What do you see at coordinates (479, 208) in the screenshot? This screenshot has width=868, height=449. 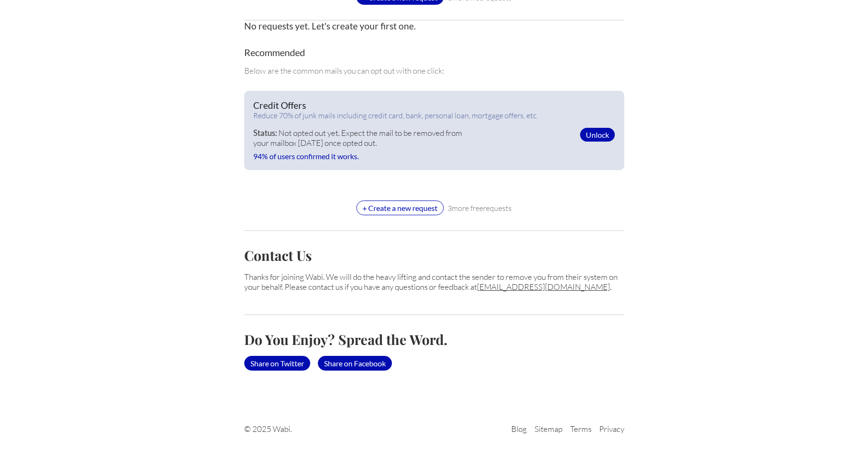 I see `span: 3 more free requests` at bounding box center [479, 208].